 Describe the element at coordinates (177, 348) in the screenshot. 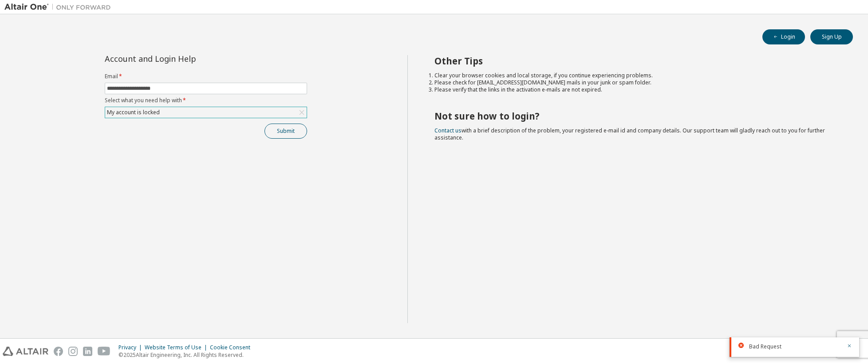

I see `div: Website Terms of Use` at that location.